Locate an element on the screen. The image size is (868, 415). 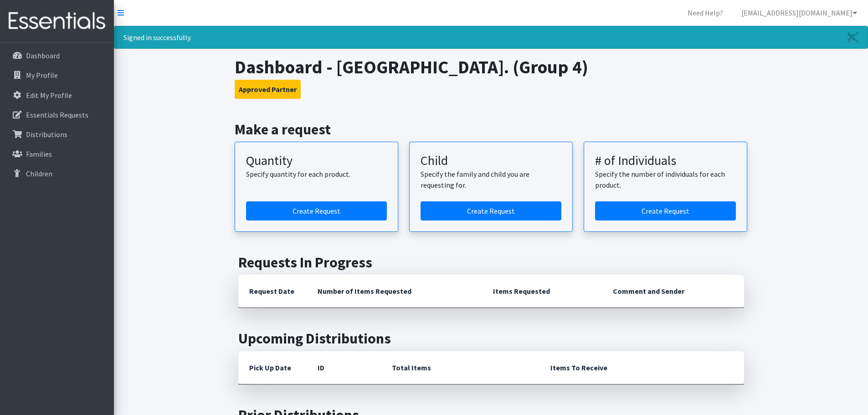
h3: Child is located at coordinates (491, 161).